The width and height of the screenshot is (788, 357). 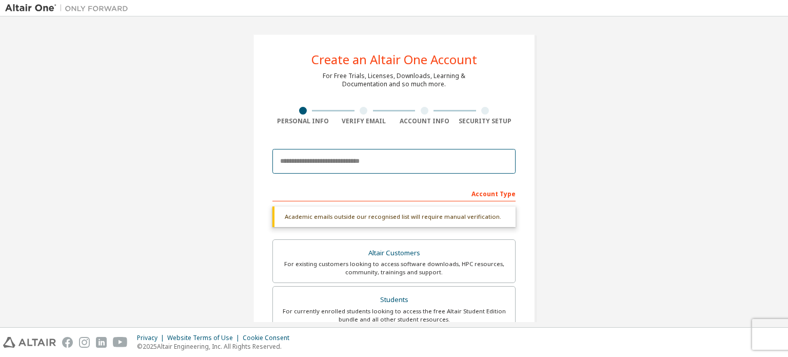 I want to click on div: Privacy, so click(x=152, y=338).